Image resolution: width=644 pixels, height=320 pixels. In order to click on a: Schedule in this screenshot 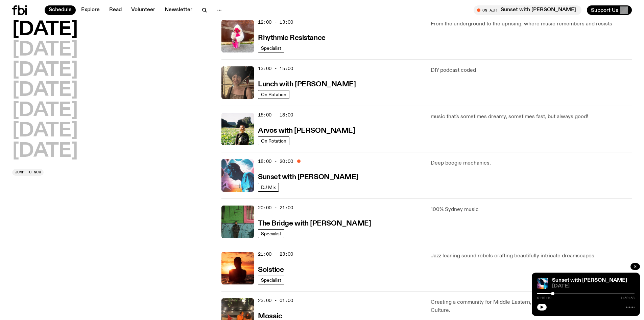, I will do `click(60, 10)`.